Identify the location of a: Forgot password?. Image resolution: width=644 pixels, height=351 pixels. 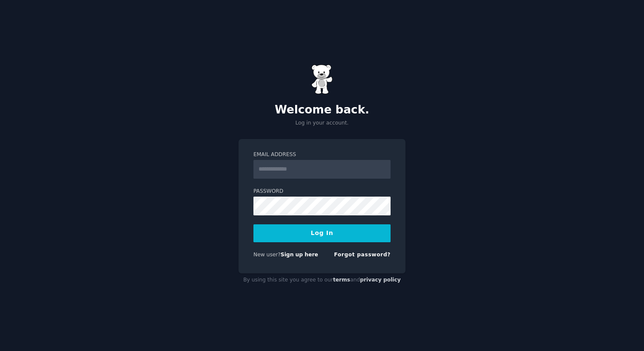
(362, 255).